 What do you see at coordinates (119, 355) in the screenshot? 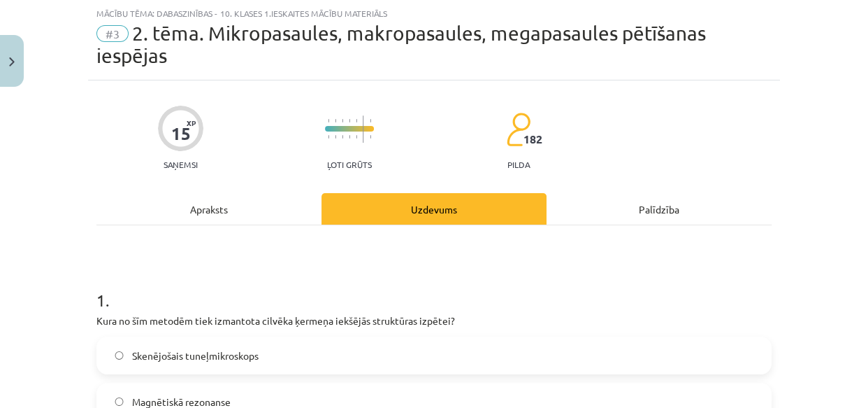
I see `input: Skenējošais tuneļmikroskops` at bounding box center [119, 355].